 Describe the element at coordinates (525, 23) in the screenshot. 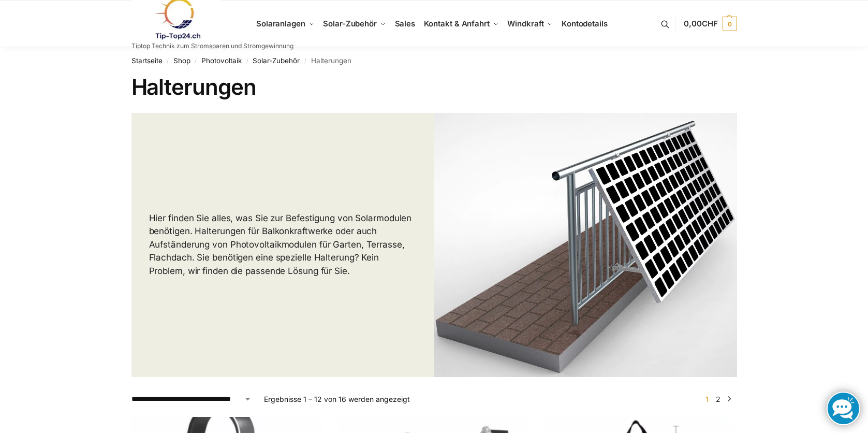

I see `span: Windkraft` at that location.